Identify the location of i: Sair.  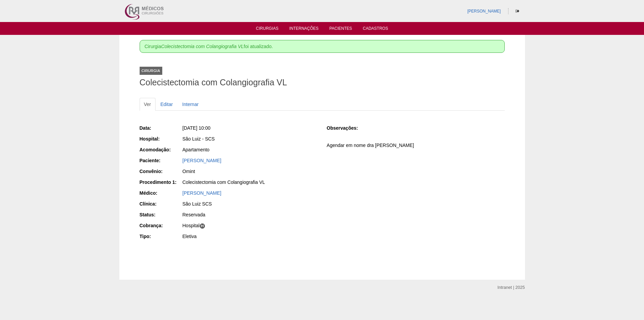
(517, 11).